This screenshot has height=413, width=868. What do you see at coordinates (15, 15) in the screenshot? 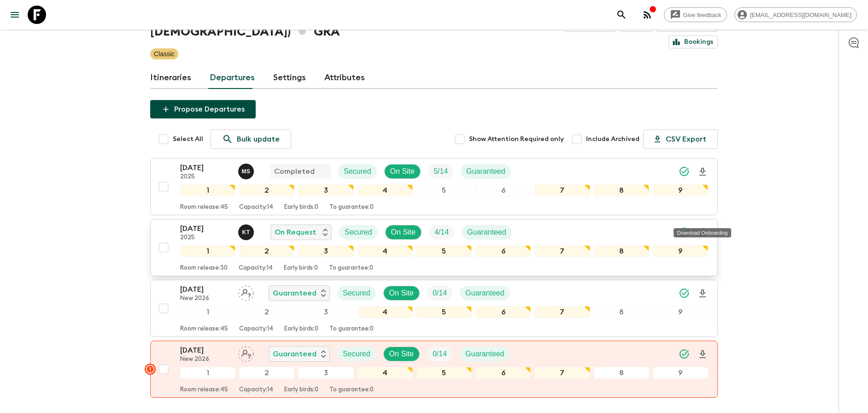
I see `button: menu` at bounding box center [15, 15].